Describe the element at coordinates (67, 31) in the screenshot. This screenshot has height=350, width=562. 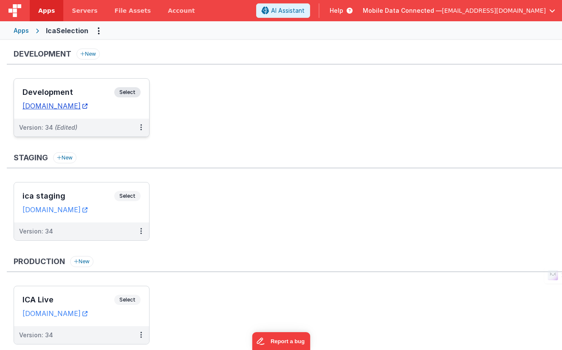
I see `div: IcaSelection` at that location.